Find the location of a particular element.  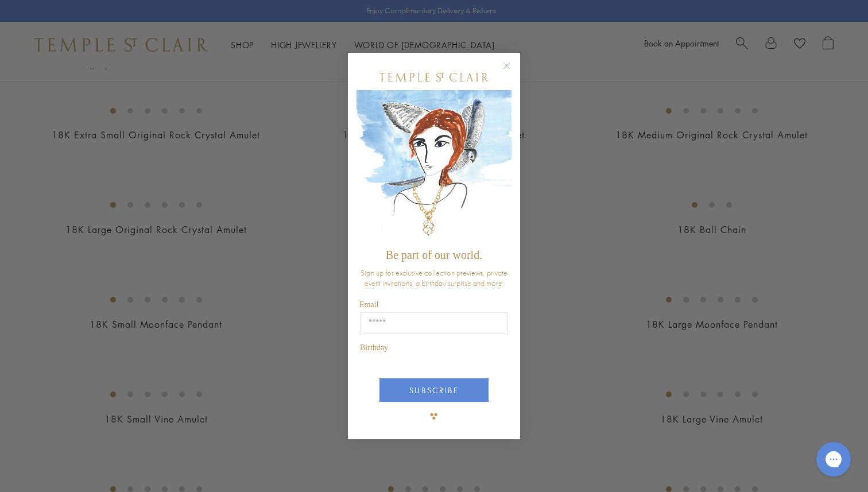

img: Temple St. Clair is located at coordinates (434, 77).